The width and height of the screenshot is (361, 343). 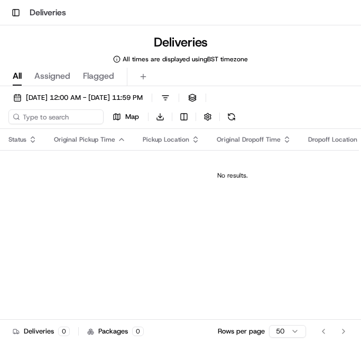 I want to click on p: Rows per page, so click(x=241, y=331).